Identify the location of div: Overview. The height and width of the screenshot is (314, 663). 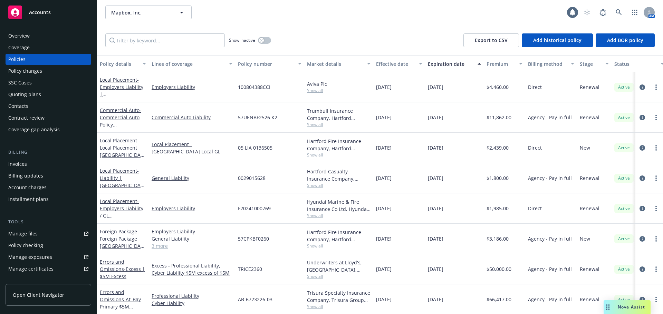
(19, 36).